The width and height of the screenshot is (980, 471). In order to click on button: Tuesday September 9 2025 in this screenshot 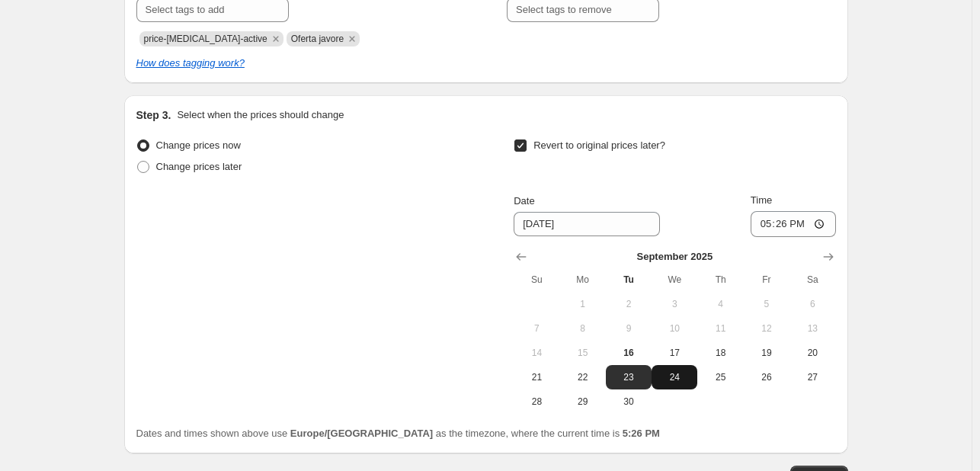, I will do `click(628, 328)`.